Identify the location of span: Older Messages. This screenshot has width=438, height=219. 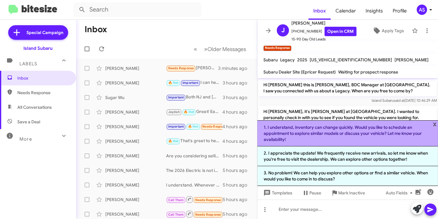
(227, 49).